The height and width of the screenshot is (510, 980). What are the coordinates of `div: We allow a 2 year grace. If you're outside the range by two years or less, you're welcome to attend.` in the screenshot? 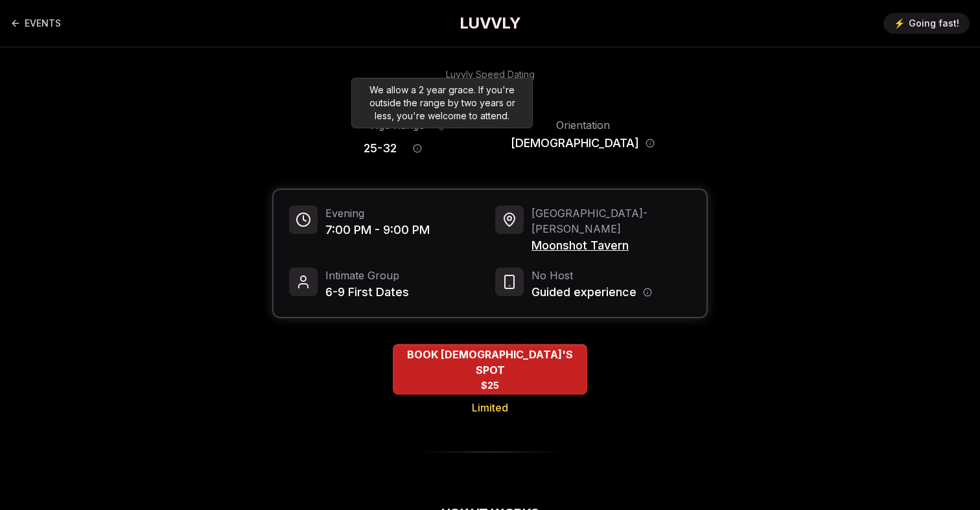 It's located at (442, 103).